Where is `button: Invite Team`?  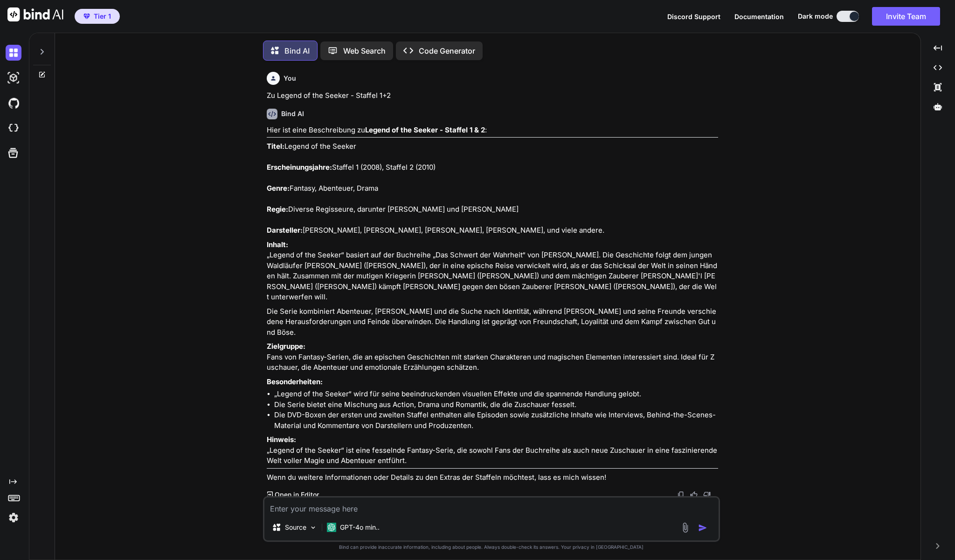
button: Invite Team is located at coordinates (906, 16).